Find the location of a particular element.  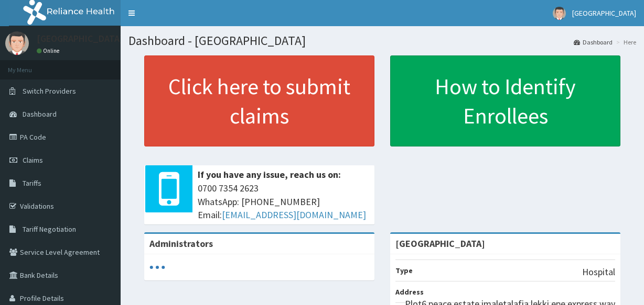

li: Here is located at coordinates (625, 42).